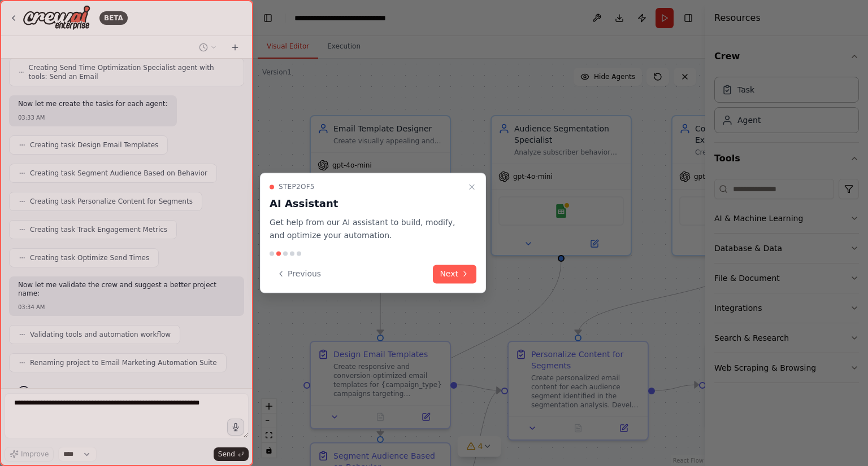  I want to click on span: Step 2 of 5, so click(297, 187).